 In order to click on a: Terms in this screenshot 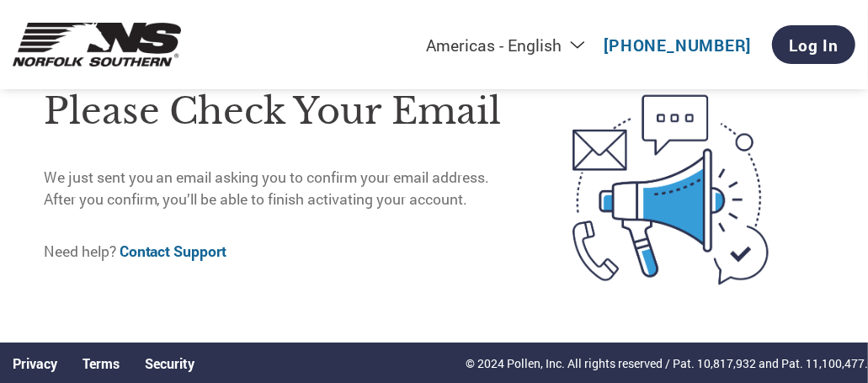, I will do `click(101, 362)`.